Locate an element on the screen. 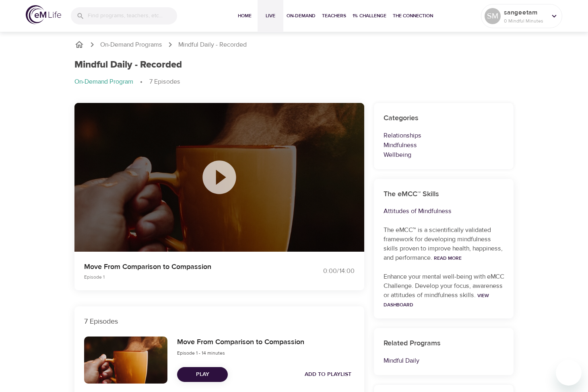  p: The eMCC™ is a scientifically validated framework for developing mindfulness skills proven to imp... is located at coordinates (444, 244).